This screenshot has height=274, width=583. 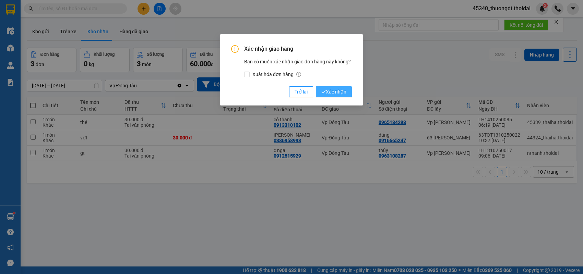 I want to click on img: logo, so click(x=3, y=42).